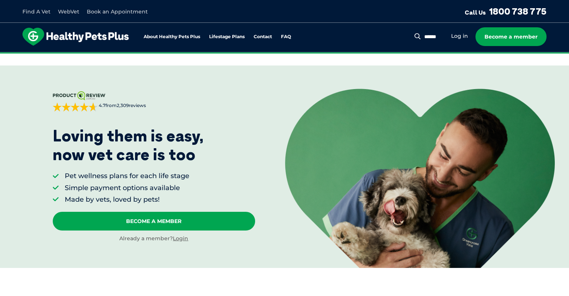 The image size is (569, 296). I want to click on img: <p>Loving them is easy, <br /> now vet care is too</p>, so click(420, 178).